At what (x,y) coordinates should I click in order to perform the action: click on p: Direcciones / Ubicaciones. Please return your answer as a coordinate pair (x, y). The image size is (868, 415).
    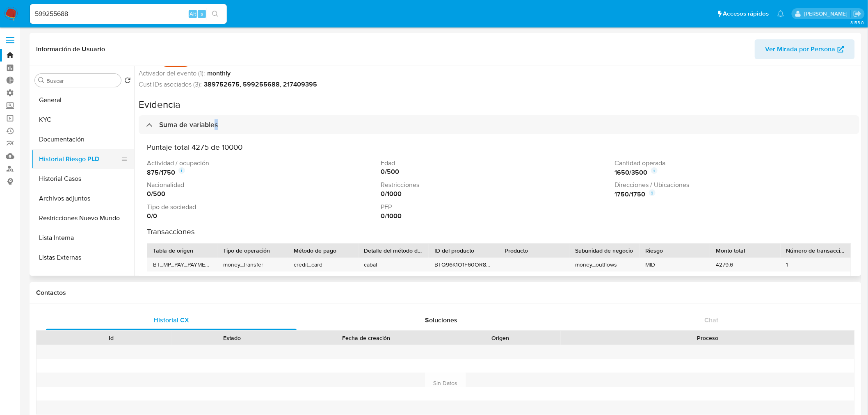
    Looking at the image, I should click on (731, 185).